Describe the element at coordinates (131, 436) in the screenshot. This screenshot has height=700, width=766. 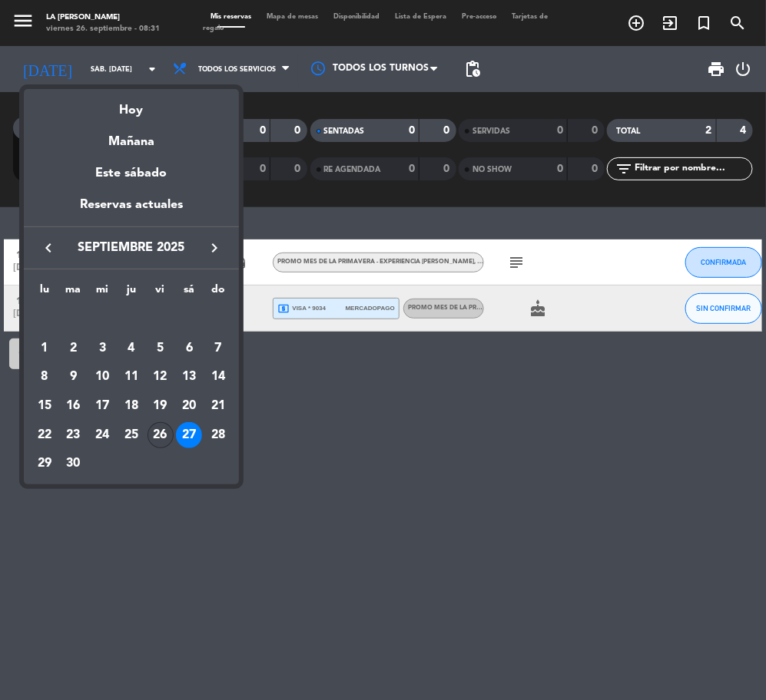
I see `td: 25 de septiembre de 2025` at that location.